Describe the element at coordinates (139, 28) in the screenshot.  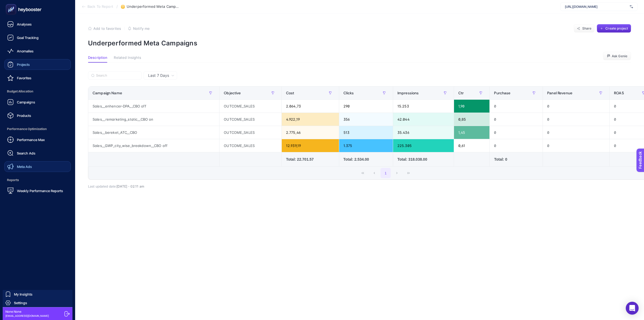
I see `button: Notify me` at that location.